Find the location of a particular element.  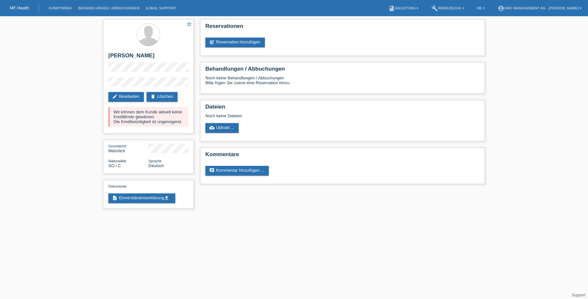

a: E-Mail Support is located at coordinates (161, 8).